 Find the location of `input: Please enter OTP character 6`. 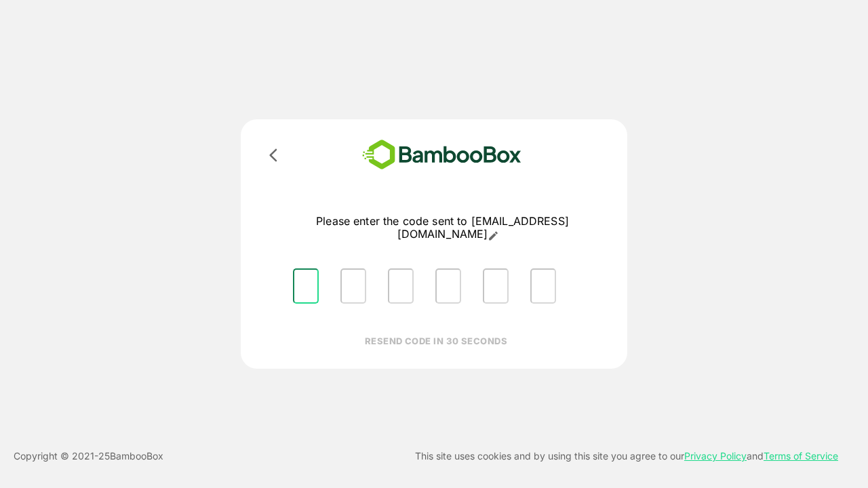

input: Please enter OTP character 6 is located at coordinates (543, 286).